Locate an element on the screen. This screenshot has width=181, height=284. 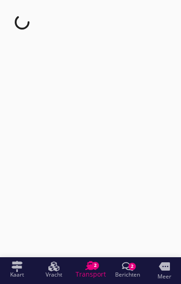
a: Transport is located at coordinates (91, 270).